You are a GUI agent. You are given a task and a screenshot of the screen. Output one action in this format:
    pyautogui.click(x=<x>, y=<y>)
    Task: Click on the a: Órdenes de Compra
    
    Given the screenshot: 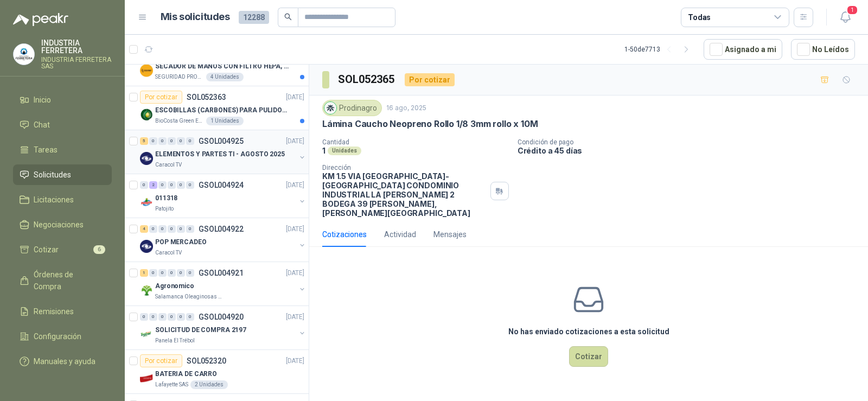 What is the action you would take?
    pyautogui.click(x=62, y=281)
    